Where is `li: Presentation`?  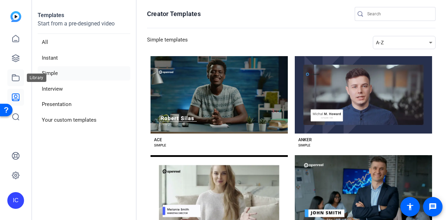
li: Presentation is located at coordinates (84, 104).